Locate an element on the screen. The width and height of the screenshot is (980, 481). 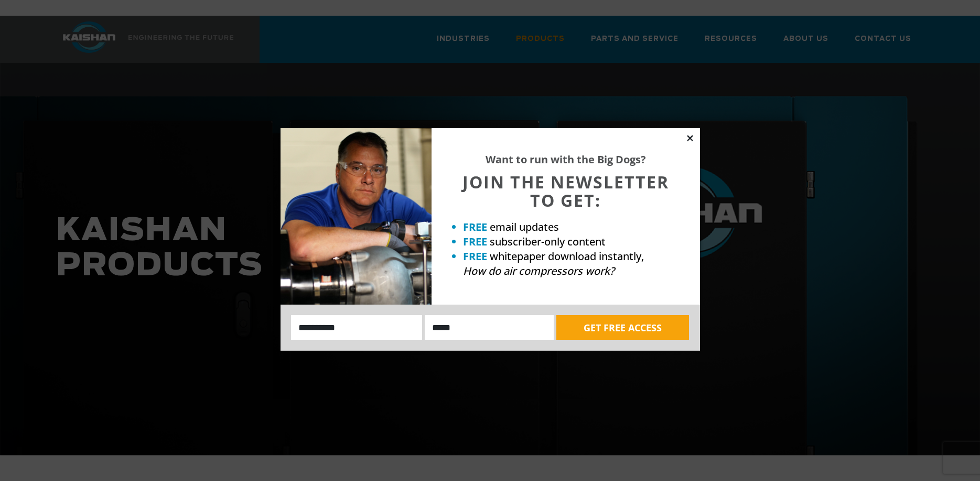
em: How do air compressors work? is located at coordinates (539, 271).